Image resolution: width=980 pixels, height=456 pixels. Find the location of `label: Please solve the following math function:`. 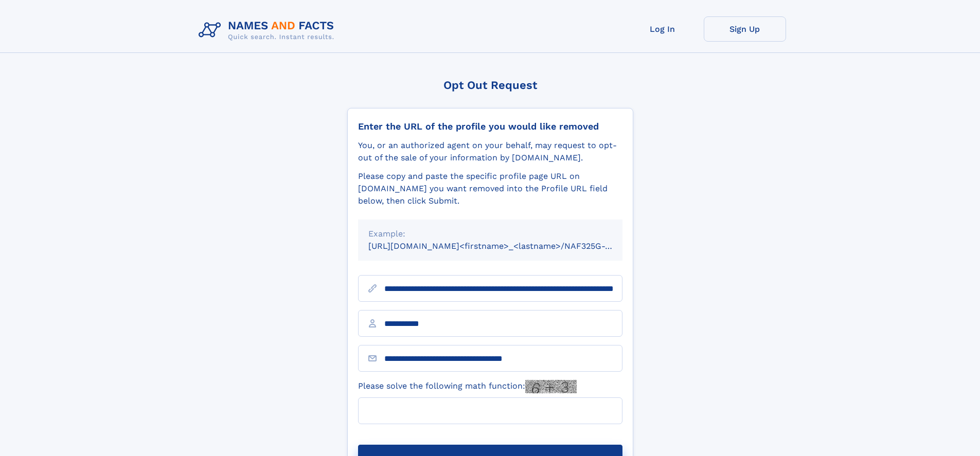

label: Please solve the following math function: is located at coordinates (467, 387).